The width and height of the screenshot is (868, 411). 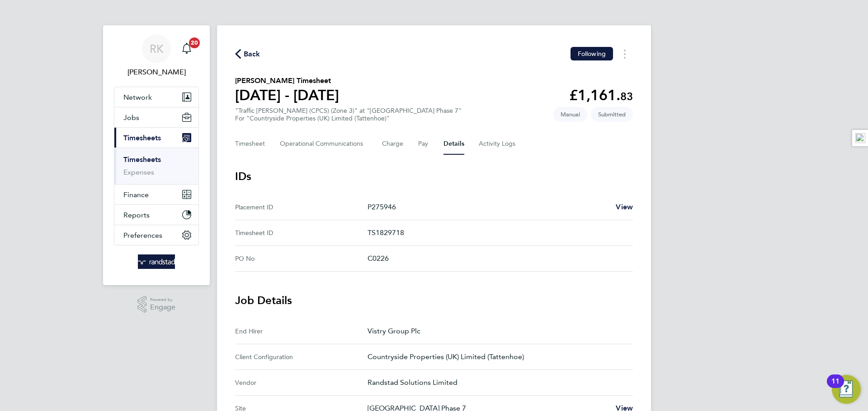 I want to click on div: Client Configuration, so click(x=301, y=357).